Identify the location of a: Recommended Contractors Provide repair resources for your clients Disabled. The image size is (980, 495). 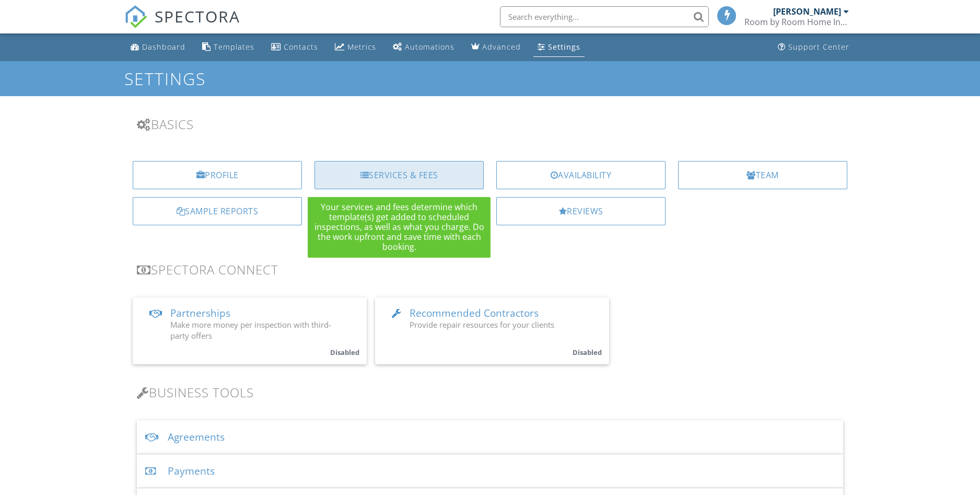
(492, 331).